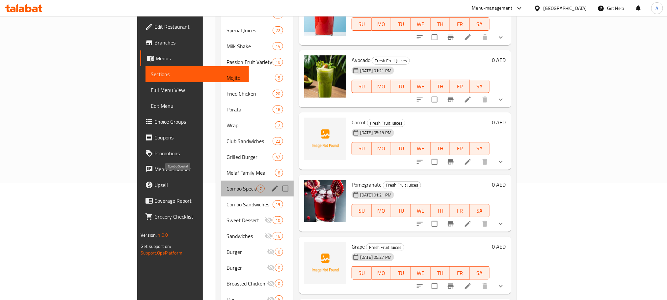 This screenshot has width=667, height=300. Describe the element at coordinates (250, 94) in the screenshot. I see `div: Fried Chicken` at that location.